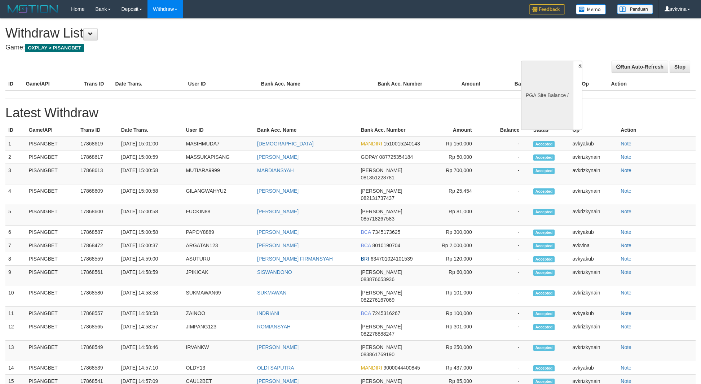  I want to click on td: JIMPANG123, so click(219, 330).